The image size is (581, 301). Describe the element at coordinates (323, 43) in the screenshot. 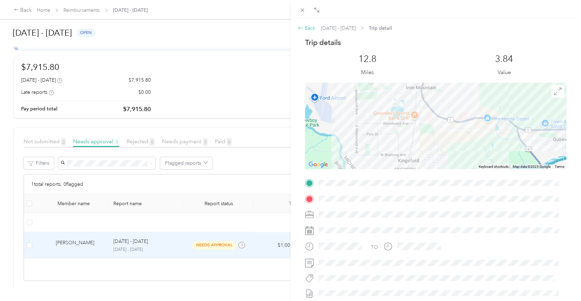

I see `p: Trip details` at that location.